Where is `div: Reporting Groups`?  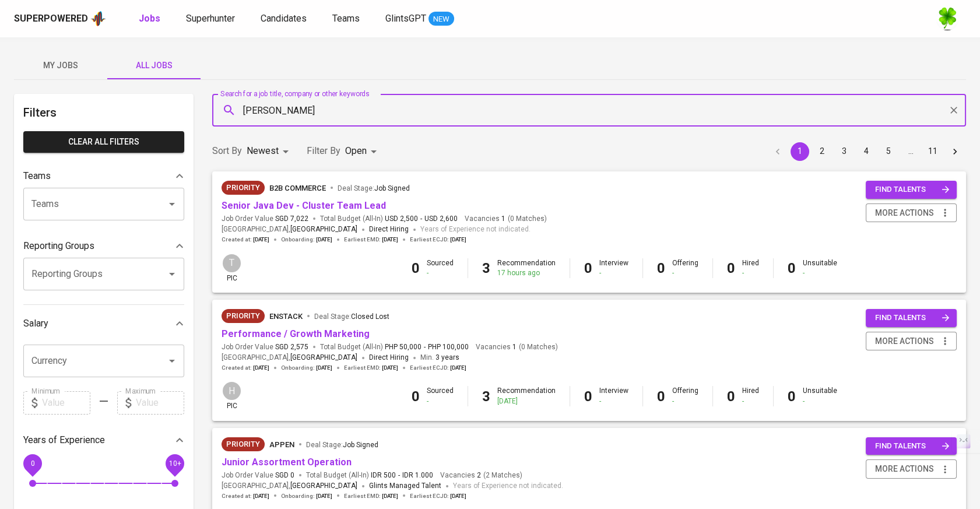 div: Reporting Groups is located at coordinates (104, 247).